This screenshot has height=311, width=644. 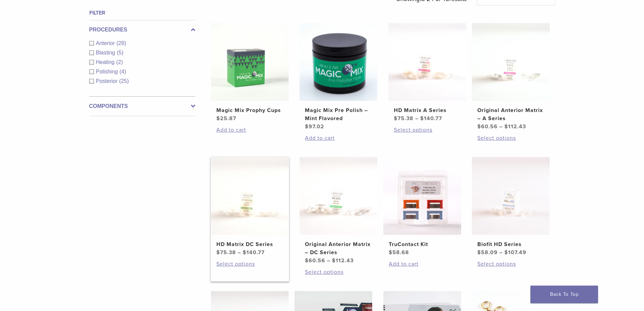 I want to click on a: HD Matrix DC SeriesHD Matrix DC Series, so click(x=250, y=207).